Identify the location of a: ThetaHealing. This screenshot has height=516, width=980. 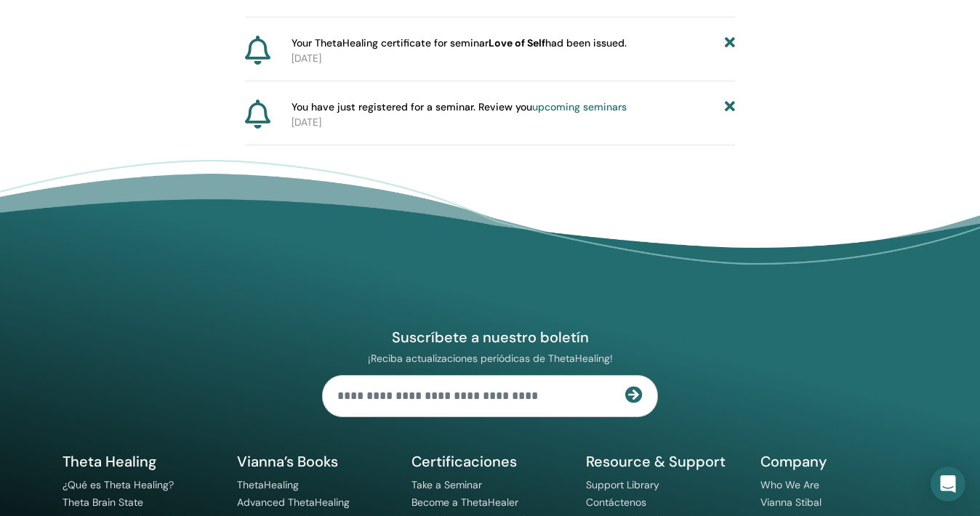
(268, 485).